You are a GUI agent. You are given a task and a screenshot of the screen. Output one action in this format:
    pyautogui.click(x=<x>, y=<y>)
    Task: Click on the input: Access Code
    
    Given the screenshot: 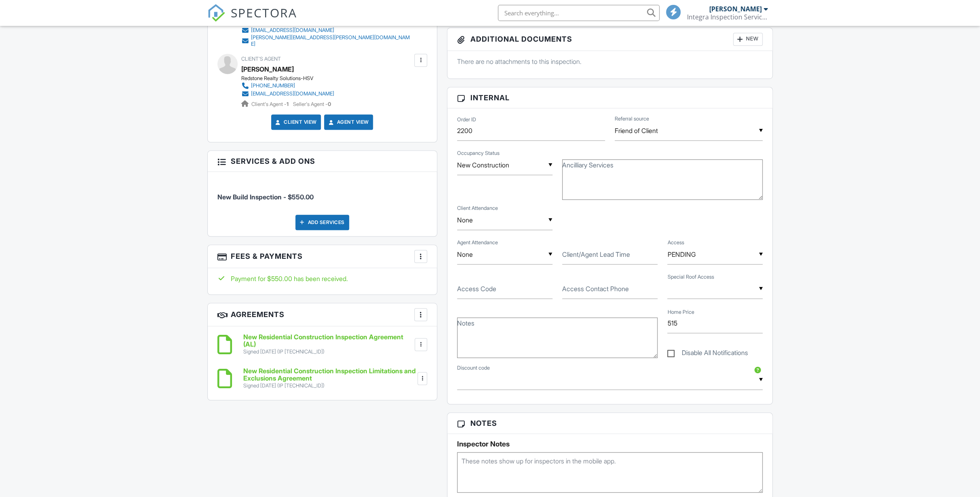 What is the action you would take?
    pyautogui.click(x=505, y=289)
    